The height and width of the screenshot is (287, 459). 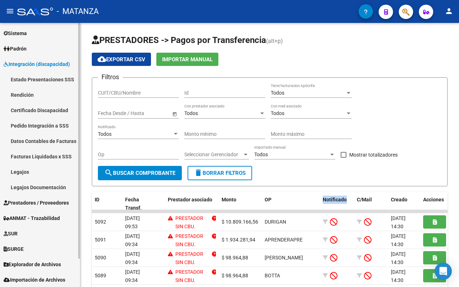 I want to click on input: Fecha fin, so click(x=148, y=113).